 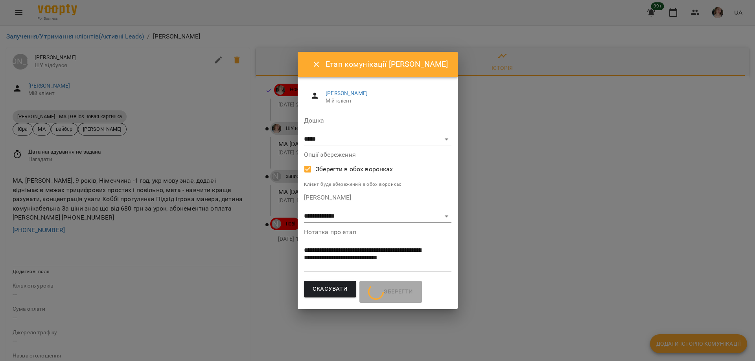 What do you see at coordinates (316, 64) in the screenshot?
I see `button: Close` at bounding box center [316, 64].